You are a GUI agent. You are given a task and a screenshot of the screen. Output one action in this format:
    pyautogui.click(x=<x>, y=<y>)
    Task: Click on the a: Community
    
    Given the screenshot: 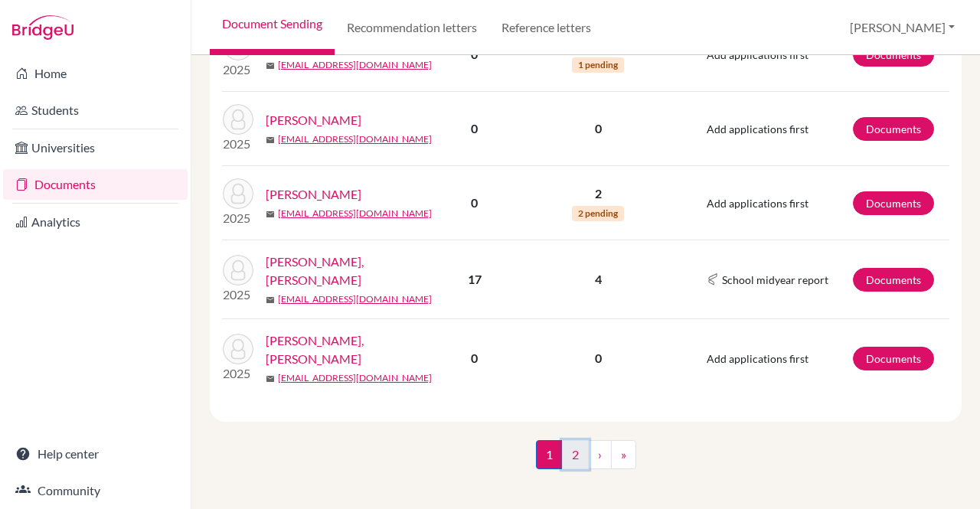 What is the action you would take?
    pyautogui.click(x=95, y=491)
    